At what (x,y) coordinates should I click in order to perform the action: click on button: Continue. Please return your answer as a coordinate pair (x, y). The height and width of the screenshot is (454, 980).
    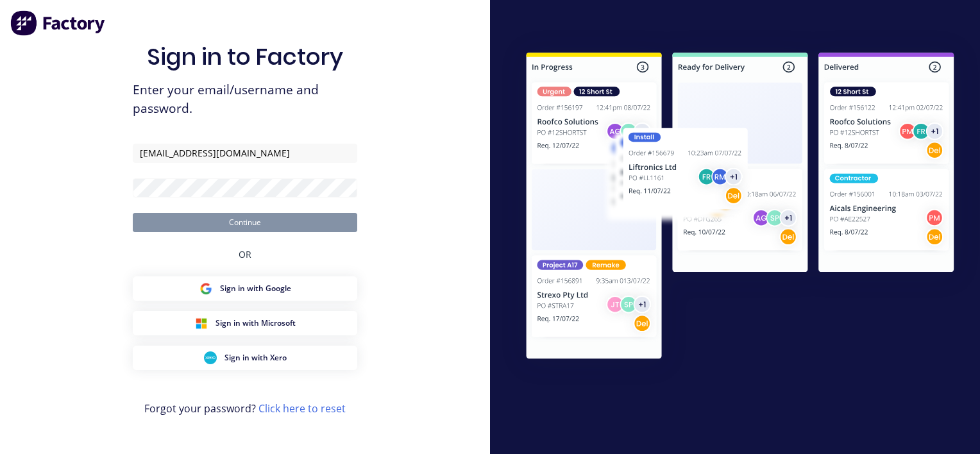
    Looking at the image, I should click on (245, 223).